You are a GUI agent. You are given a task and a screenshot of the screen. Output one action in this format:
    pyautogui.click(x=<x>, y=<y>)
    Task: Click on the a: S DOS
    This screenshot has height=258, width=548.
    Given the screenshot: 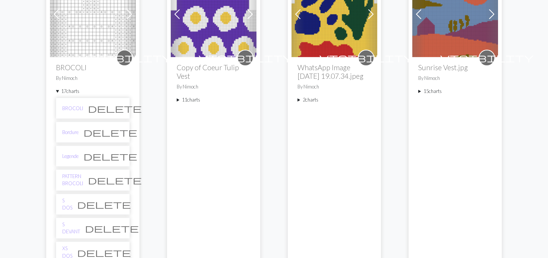 What is the action you would take?
    pyautogui.click(x=67, y=204)
    